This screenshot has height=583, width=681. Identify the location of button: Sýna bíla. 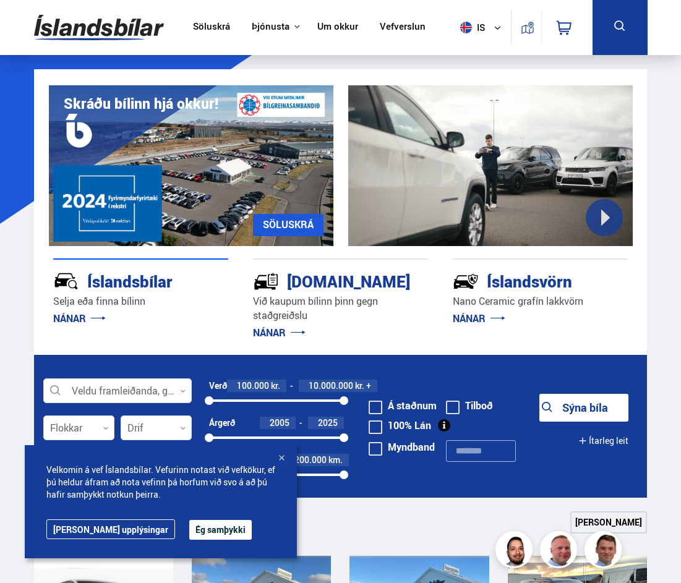
(584, 408).